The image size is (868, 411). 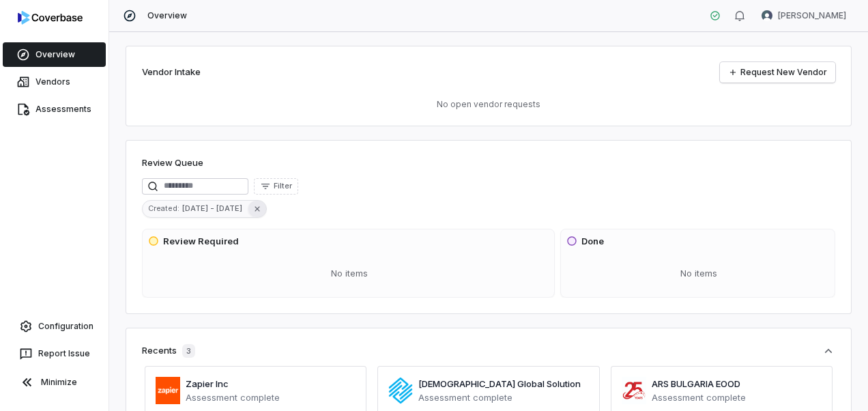 What do you see at coordinates (592, 242) in the screenshot?
I see `h3: Done` at bounding box center [592, 242].